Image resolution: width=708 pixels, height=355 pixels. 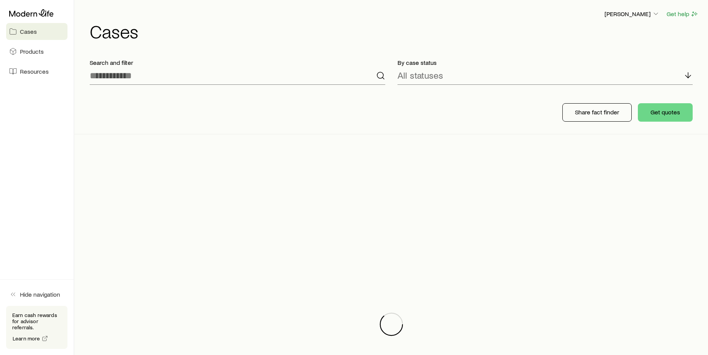 I want to click on span: Learn more, so click(x=26, y=338).